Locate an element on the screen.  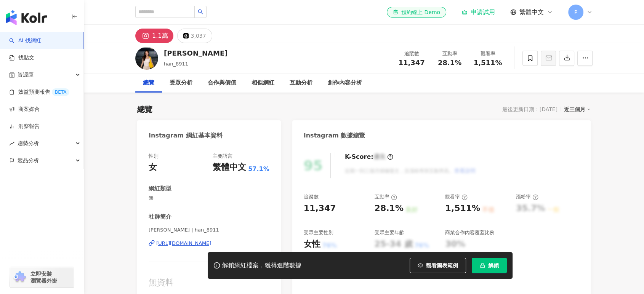
div: 性別 is located at coordinates (154, 156).